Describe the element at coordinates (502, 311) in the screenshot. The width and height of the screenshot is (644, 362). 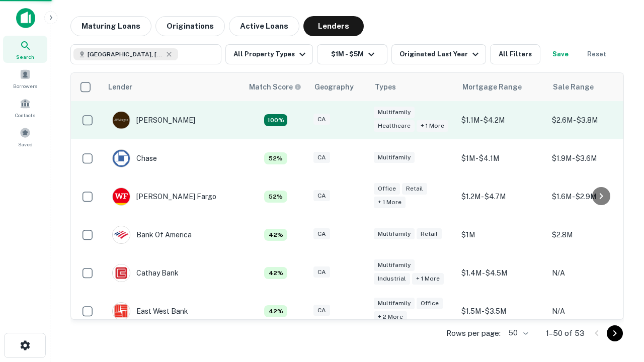
I see `td: $1.5M - $3.5M` at that location.